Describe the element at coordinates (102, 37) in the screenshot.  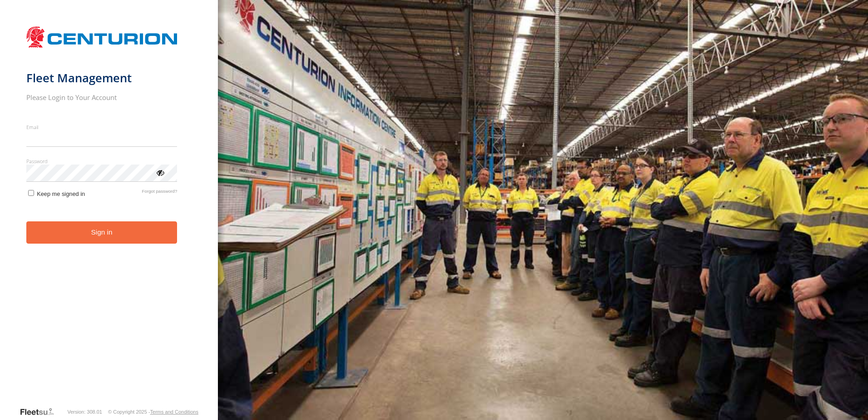
I see `img: Centurion Transport` at that location.